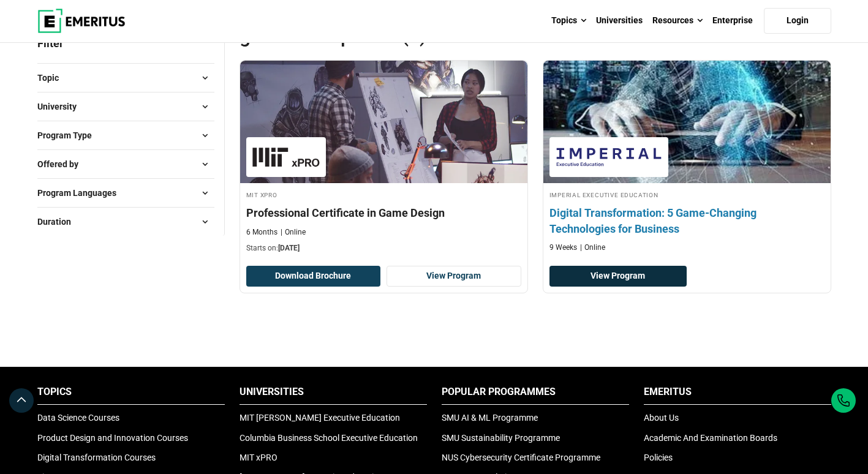 The image size is (868, 474). What do you see at coordinates (687, 220) in the screenshot?
I see `h4: Digital Transformation: 5 Game-Changing Technologies for Business` at bounding box center [687, 220].